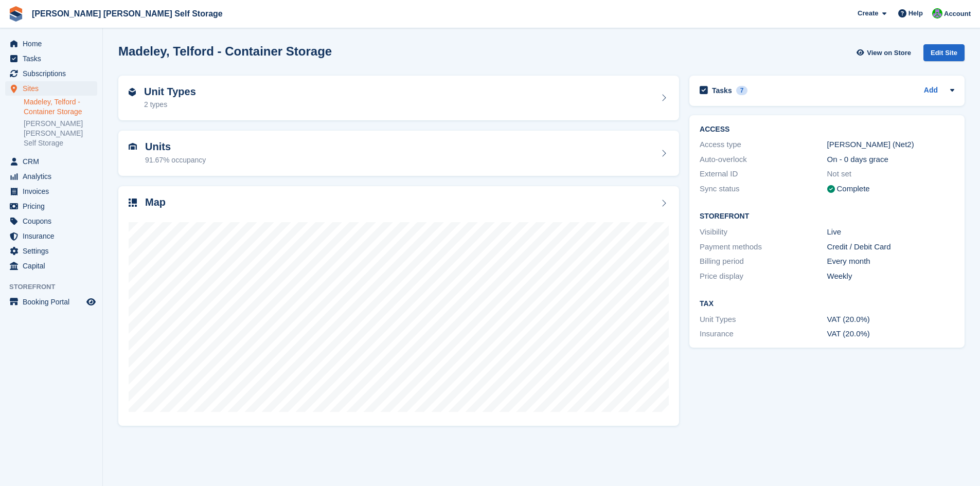  What do you see at coordinates (133, 92) in the screenshot?
I see `img: unit-type-icn-2b2737a686de81e16bb02015468b77c625bbabd49415b5ef34ead5e3b44a266d.svg` at bounding box center [133, 92].